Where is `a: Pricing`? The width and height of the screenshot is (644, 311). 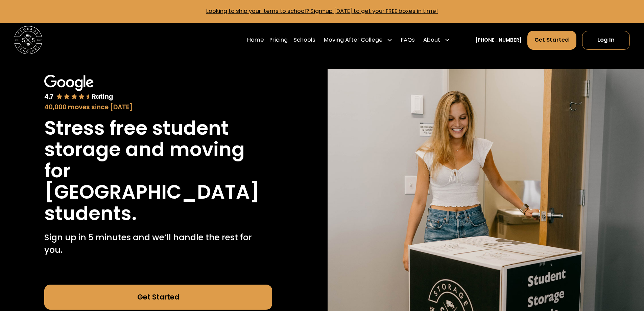
a: Pricing is located at coordinates (278, 40).